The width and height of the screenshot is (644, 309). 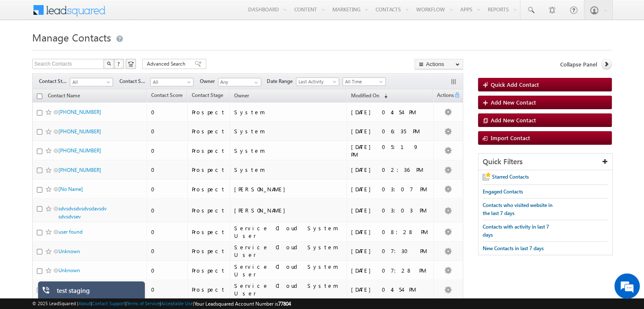 I want to click on a: Contact Score, so click(x=167, y=96).